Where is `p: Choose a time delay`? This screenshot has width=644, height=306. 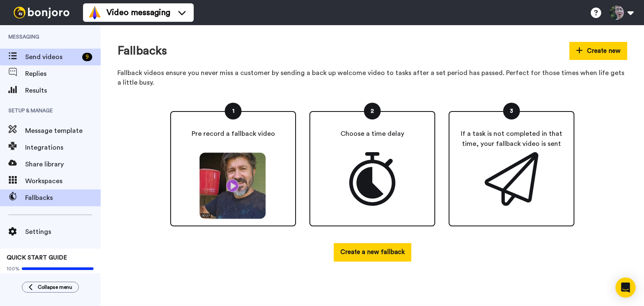 p: Choose a time delay is located at coordinates (372, 134).